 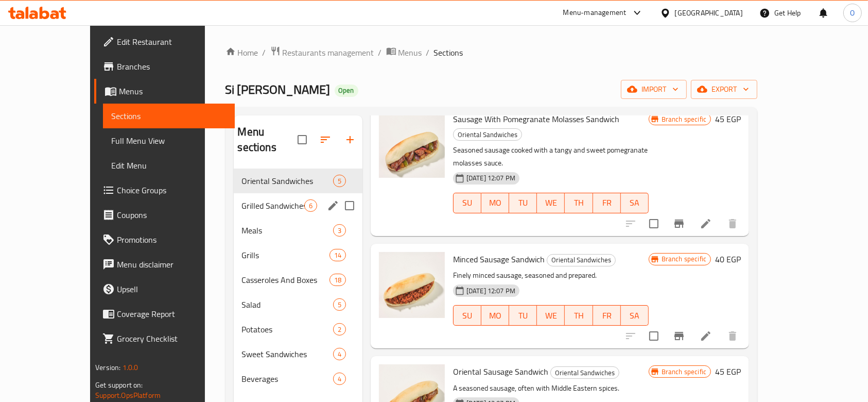 I want to click on a: Grocery Checklist, so click(x=165, y=338).